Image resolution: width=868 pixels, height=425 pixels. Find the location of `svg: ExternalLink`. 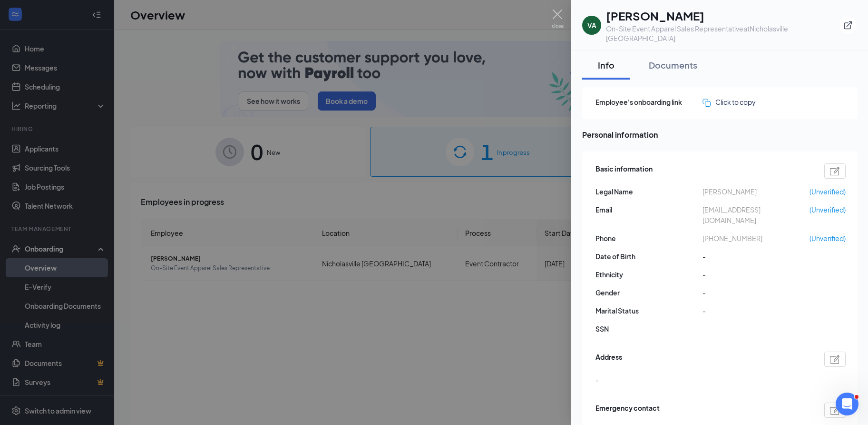

svg: ExternalLink is located at coordinates (848, 25).